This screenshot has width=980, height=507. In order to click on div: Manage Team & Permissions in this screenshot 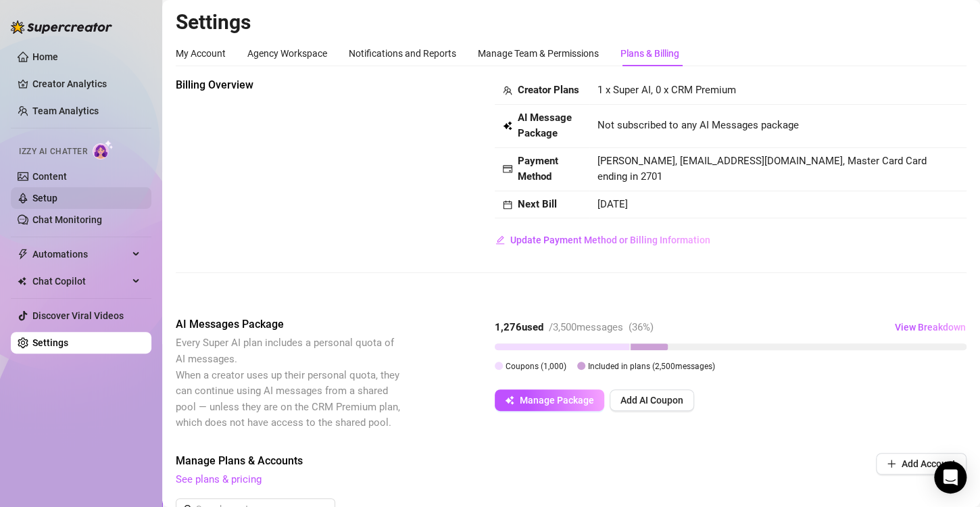, I will do `click(538, 53)`.